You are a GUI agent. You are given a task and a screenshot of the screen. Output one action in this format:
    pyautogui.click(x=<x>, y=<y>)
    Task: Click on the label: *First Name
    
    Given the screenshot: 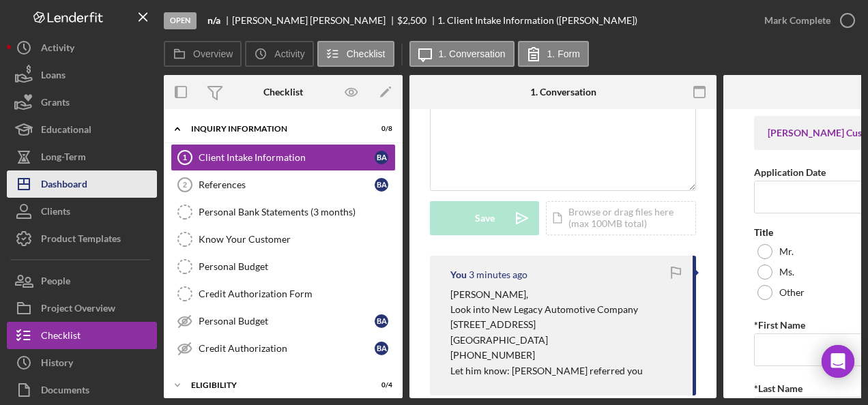 What is the action you would take?
    pyautogui.click(x=779, y=324)
    